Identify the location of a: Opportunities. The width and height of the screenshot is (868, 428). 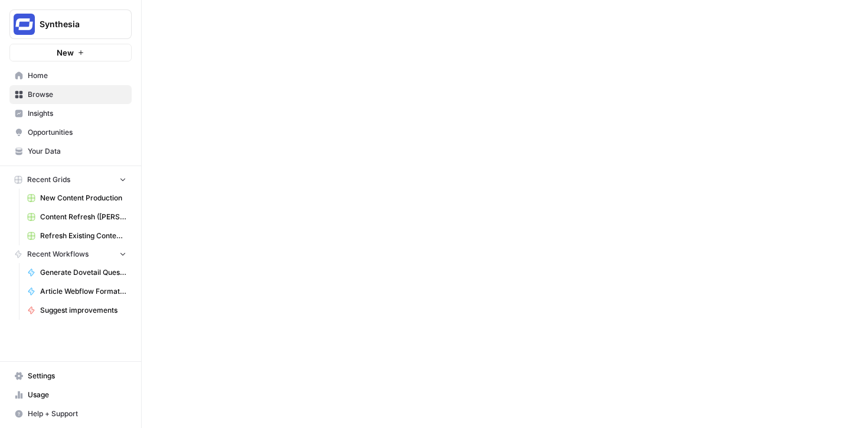
(70, 132).